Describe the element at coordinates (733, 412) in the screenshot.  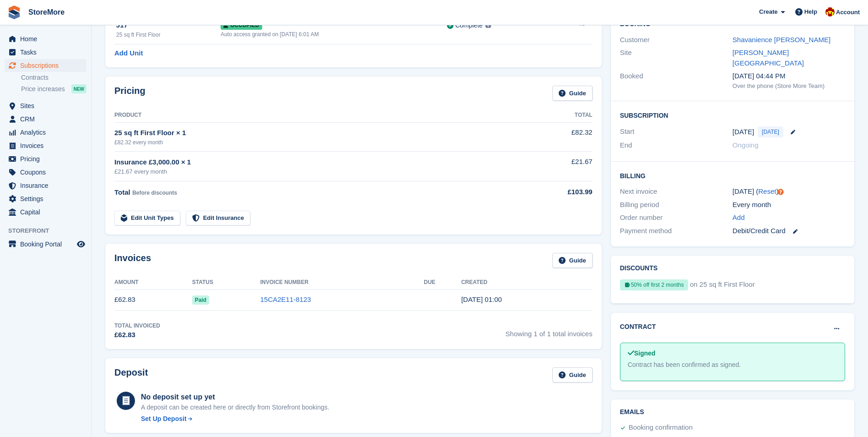
I see `h2: Emails` at that location.